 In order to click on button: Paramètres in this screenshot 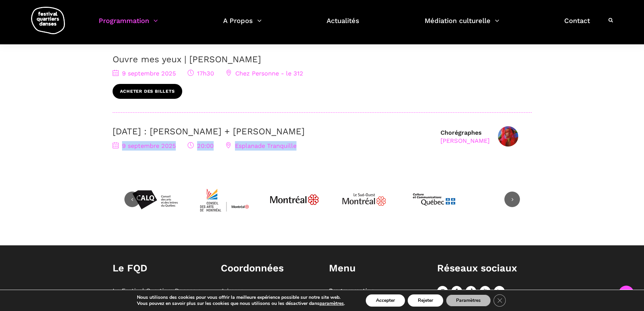, I will do `click(468, 300)`.